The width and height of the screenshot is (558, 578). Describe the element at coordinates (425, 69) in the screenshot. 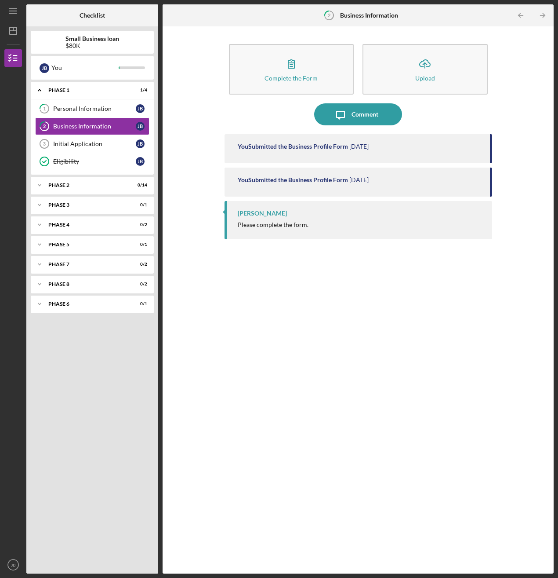

I see `button: Upload` at that location.